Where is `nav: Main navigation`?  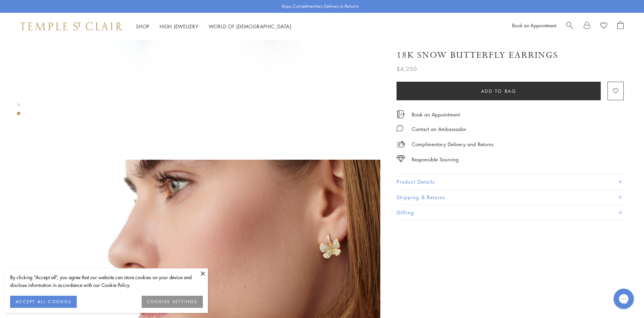 nav: Main navigation is located at coordinates (214, 26).